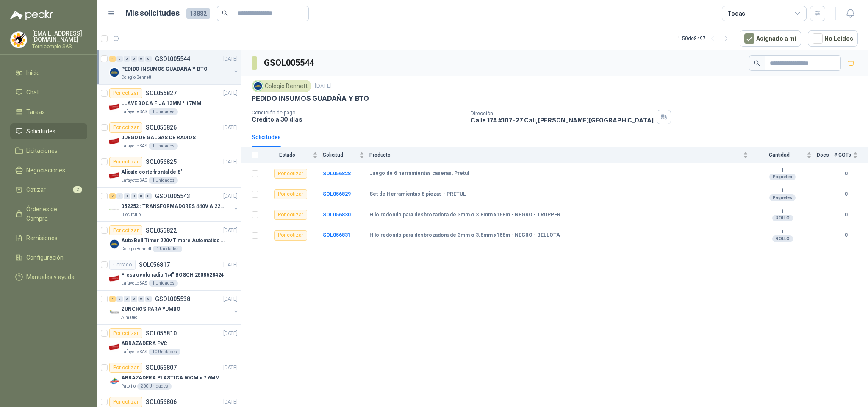  I want to click on a: Manuales y ayuda, so click(49, 277).